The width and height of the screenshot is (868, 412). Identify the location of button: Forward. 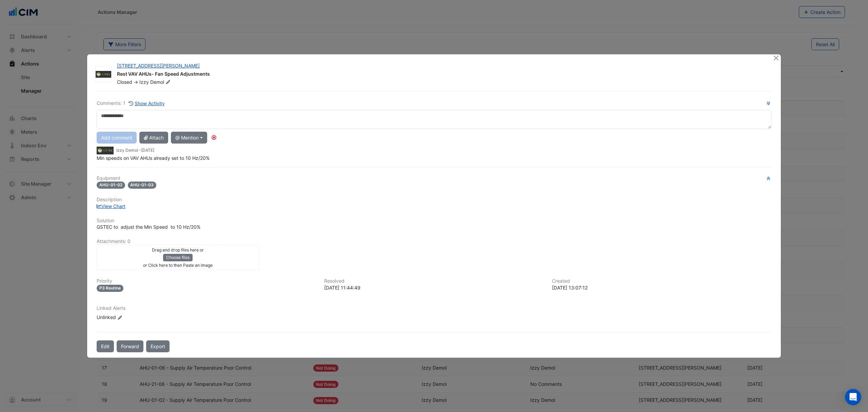
(130, 346).